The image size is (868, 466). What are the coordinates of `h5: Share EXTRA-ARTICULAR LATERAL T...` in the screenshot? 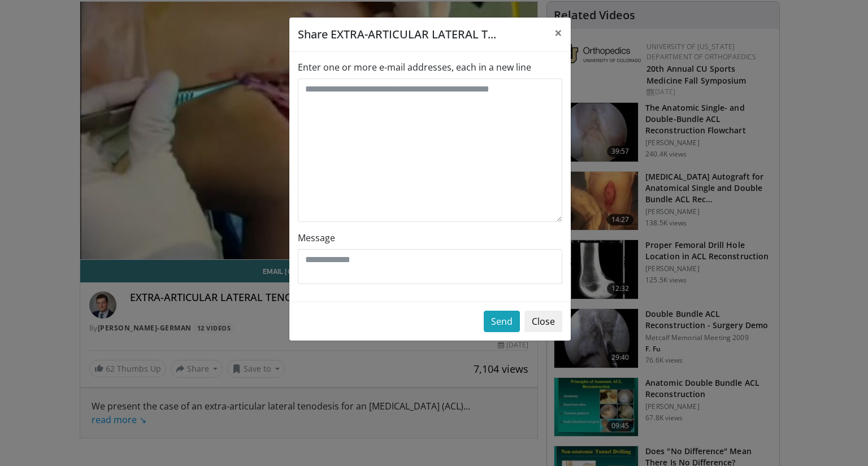 It's located at (397, 34).